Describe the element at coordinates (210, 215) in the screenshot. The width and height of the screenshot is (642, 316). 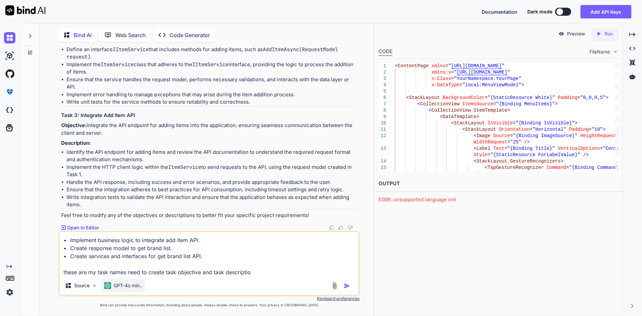
I see `p: Feel free to modify any of the objectives or descriptions to better fit your specific project req...` at that location.